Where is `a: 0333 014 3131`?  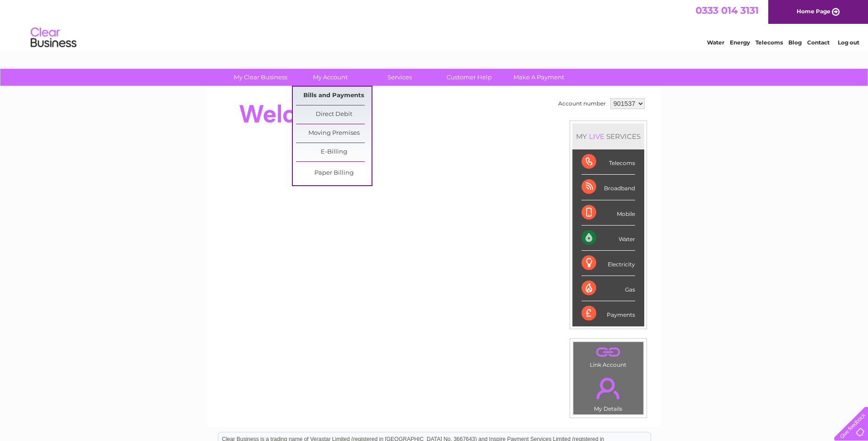 a: 0333 014 3131 is located at coordinates (727, 10).